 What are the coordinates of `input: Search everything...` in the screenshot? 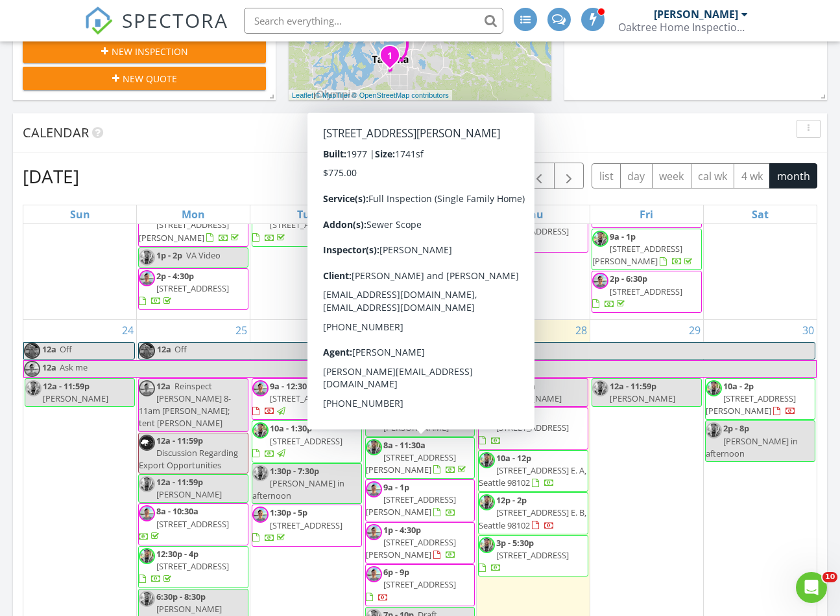 It's located at (374, 20).